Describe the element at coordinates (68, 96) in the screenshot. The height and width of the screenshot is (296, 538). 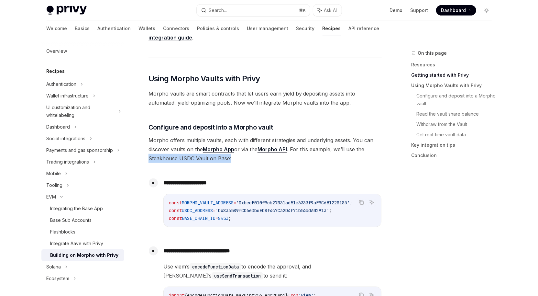
I see `div: Wallet infrastructure` at that location.